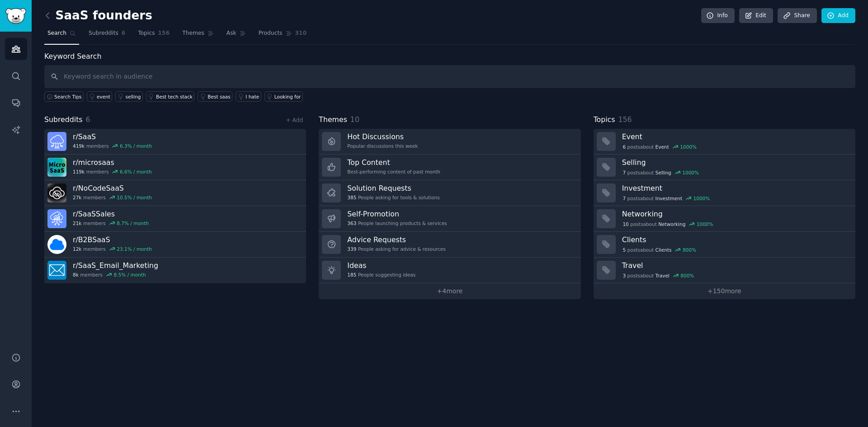 The image size is (868, 427). Describe the element at coordinates (88, 119) in the screenshot. I see `span: 6` at that location.